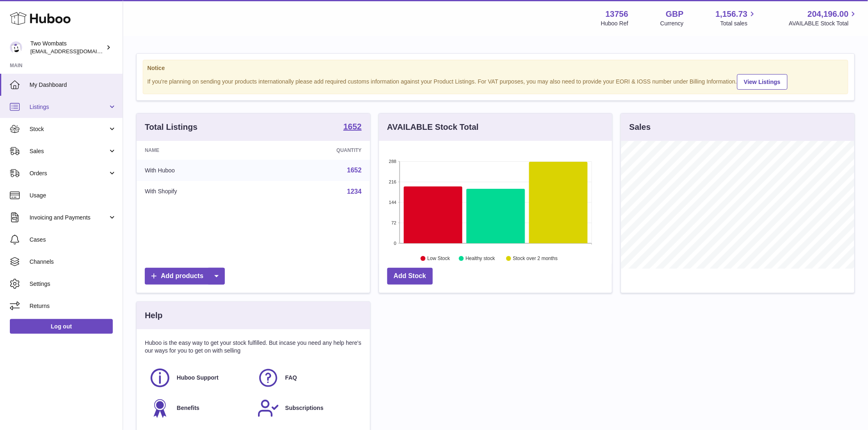 Image resolution: width=868 pixels, height=430 pixels. Describe the element at coordinates (73, 261) in the screenshot. I see `span: Channels` at that location.